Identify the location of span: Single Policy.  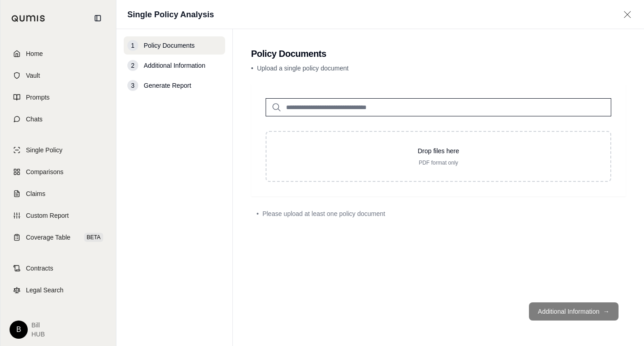
(44, 150).